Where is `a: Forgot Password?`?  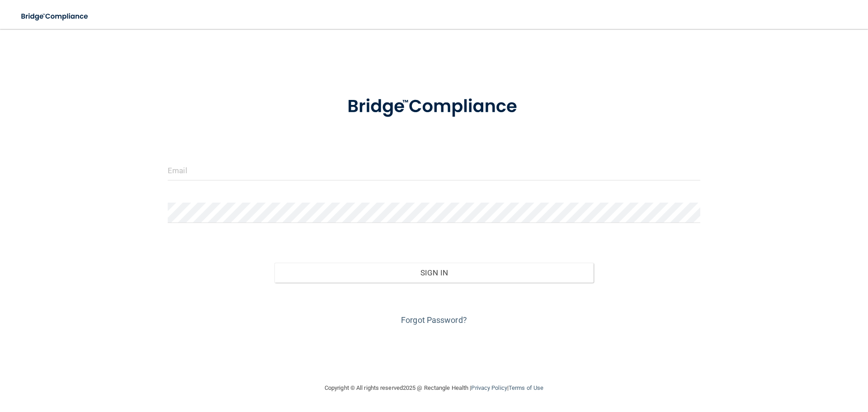
a: Forgot Password? is located at coordinates (434, 320).